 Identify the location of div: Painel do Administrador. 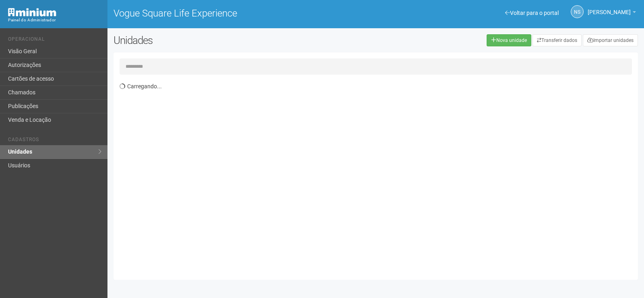
(55, 20).